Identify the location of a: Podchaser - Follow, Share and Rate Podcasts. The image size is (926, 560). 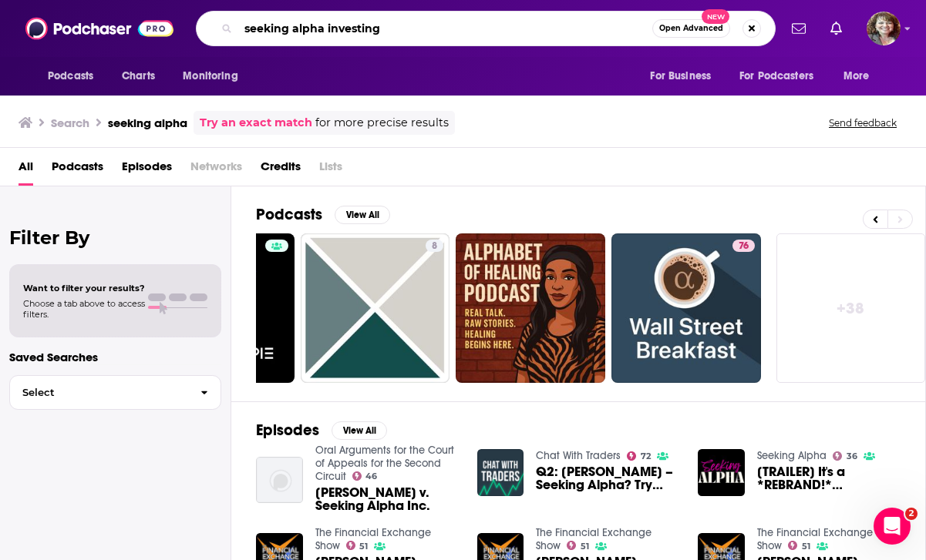
(100, 29).